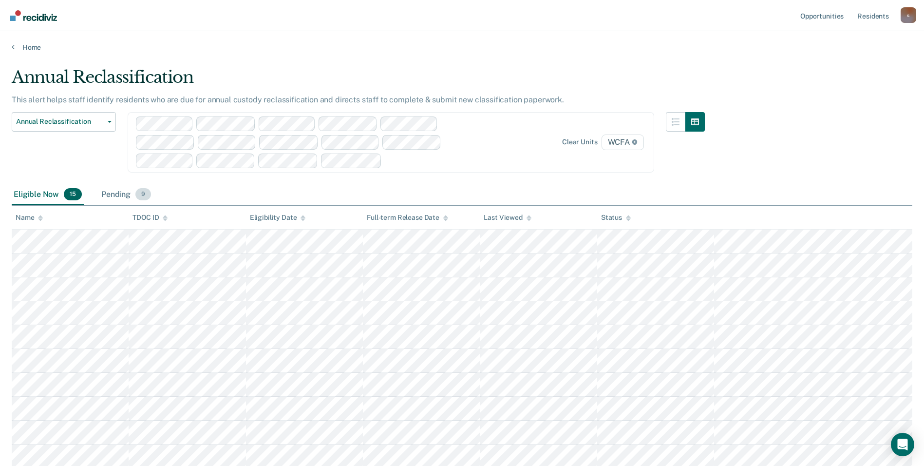 The width and height of the screenshot is (924, 466). What do you see at coordinates (73, 194) in the screenshot?
I see `span: 15` at bounding box center [73, 194].